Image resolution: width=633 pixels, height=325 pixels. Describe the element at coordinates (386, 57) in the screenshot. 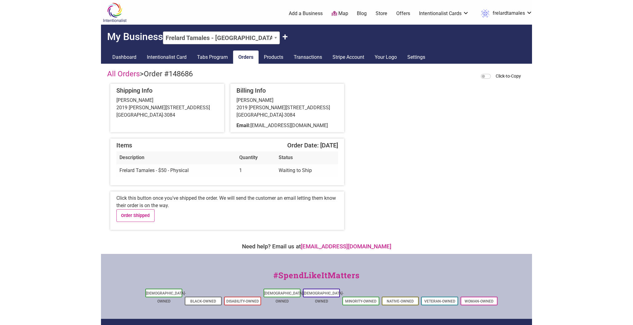

I see `a: Your Logo` at that location.